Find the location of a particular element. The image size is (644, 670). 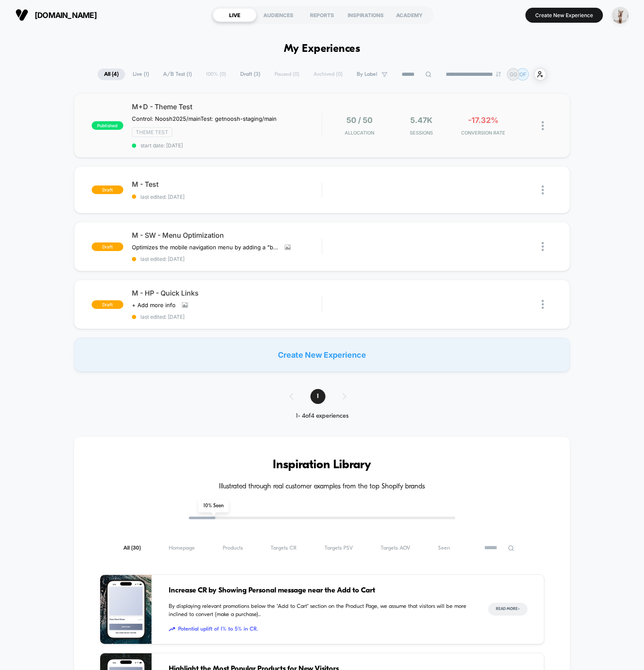

span: By Label is located at coordinates (367, 74).